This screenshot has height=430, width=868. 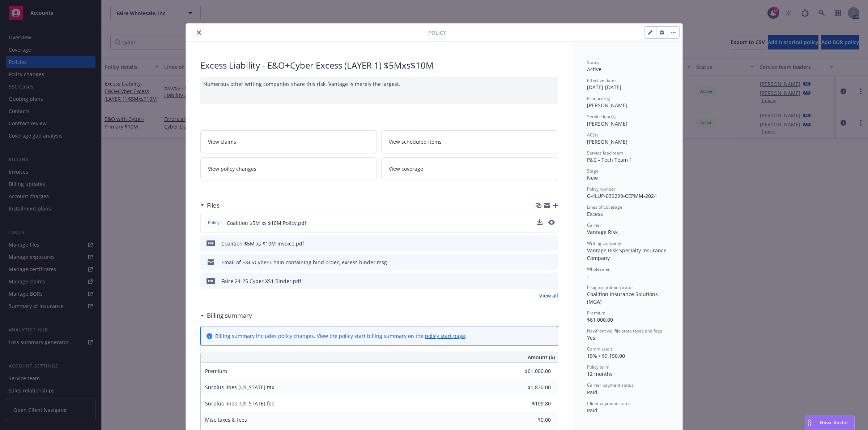 What do you see at coordinates (549, 296) in the screenshot?
I see `a: View all` at bounding box center [549, 296].